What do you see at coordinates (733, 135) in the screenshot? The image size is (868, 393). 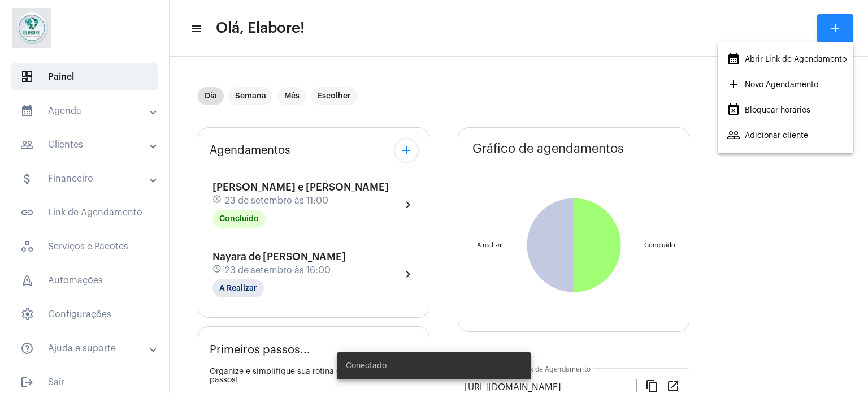 I see `mat-icon: people_outline` at bounding box center [733, 135].